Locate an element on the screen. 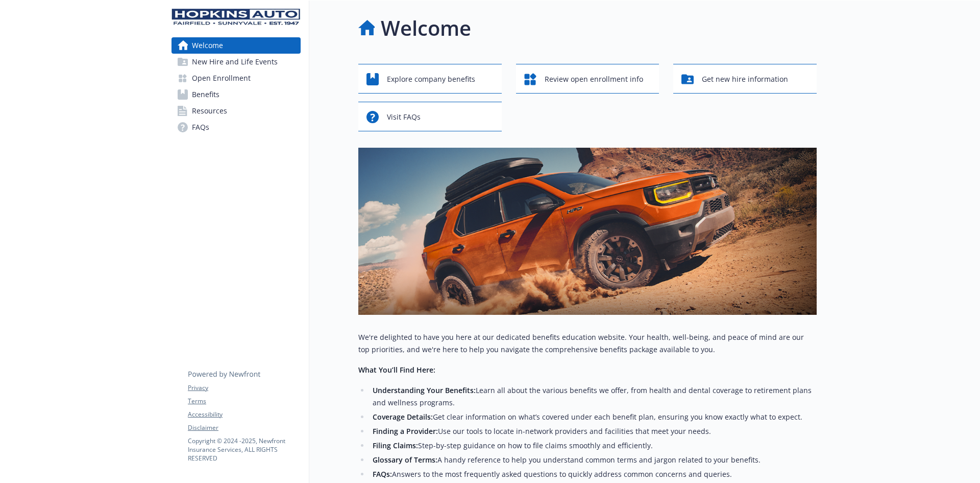  li: Answers to the most frequently asked questions to quickly address common concerns and queries. is located at coordinates (593, 474).